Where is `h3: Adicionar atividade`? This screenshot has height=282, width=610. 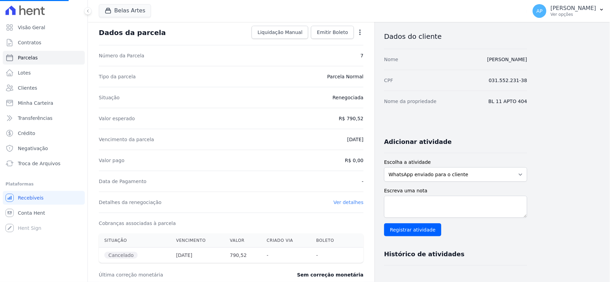 h3: Adicionar atividade is located at coordinates (418, 142).